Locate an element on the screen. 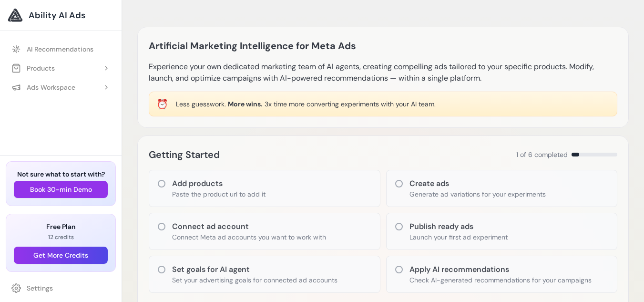 Image resolution: width=644 pixels, height=302 pixels. p: Launch your first ad experiment is located at coordinates (458, 237).